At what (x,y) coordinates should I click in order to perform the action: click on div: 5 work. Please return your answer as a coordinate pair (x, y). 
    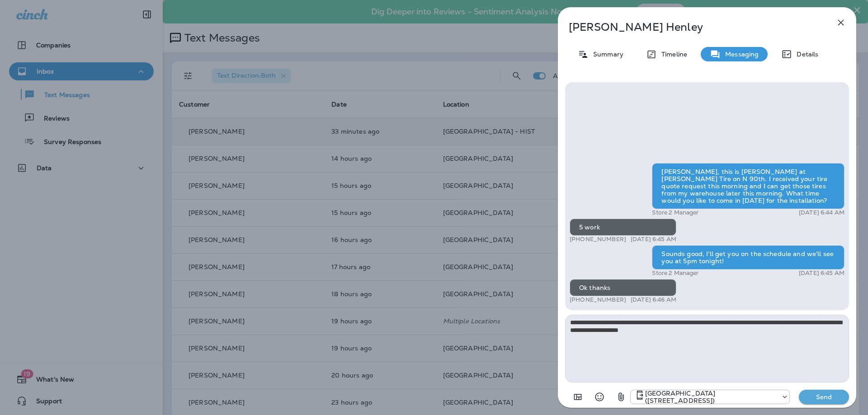
    Looking at the image, I should click on (622, 227).